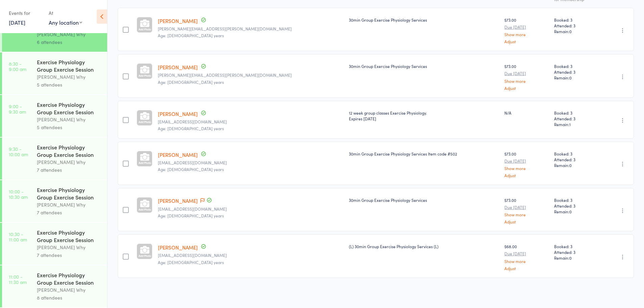  Describe the element at coordinates (17, 279) in the screenshot. I see `time: 11:00 - 11:30 am` at that location.